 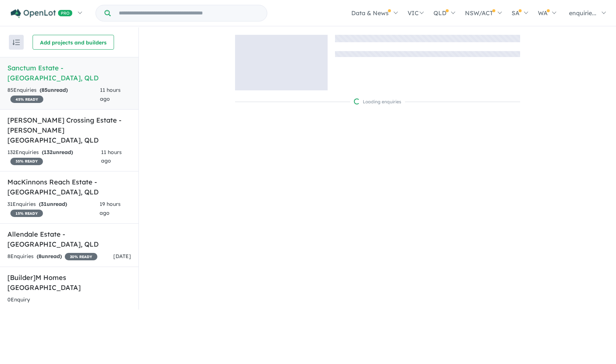 I want to click on span: 19 hours ago, so click(x=110, y=208).